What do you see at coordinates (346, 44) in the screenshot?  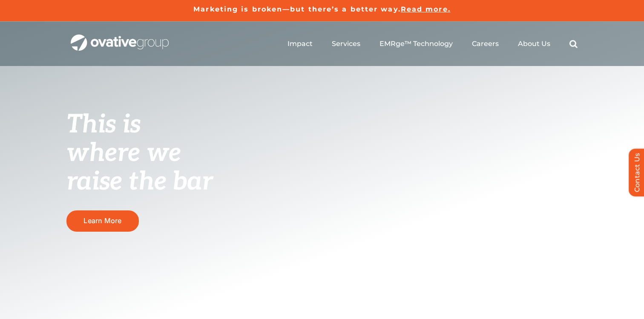 I see `span: Services` at bounding box center [346, 44].